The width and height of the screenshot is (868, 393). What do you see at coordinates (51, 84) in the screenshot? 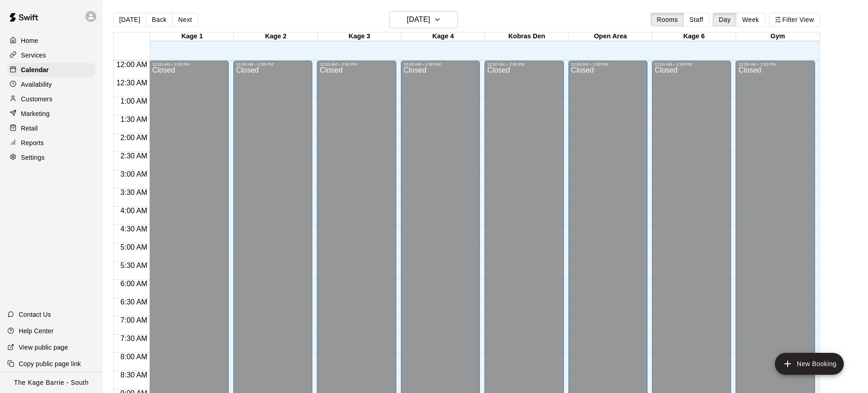
I see `div: Availability` at bounding box center [51, 84].